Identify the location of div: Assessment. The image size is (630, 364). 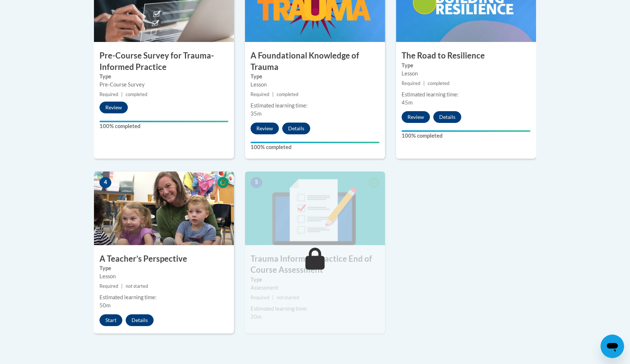
(315, 288).